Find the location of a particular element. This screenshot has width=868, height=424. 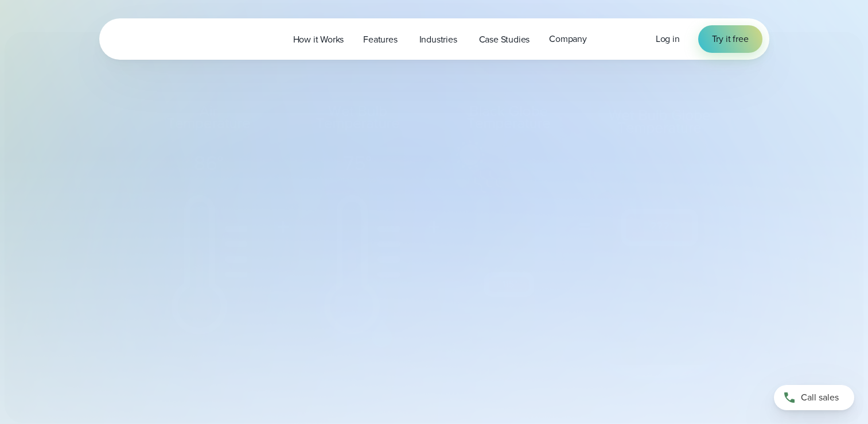

span: Features is located at coordinates (380, 39).